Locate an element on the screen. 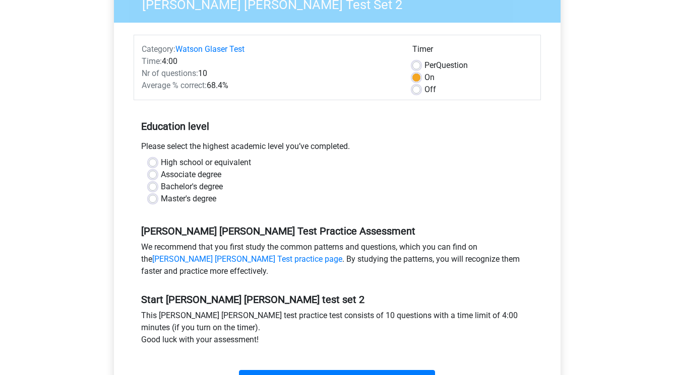  span: Nr of questions: is located at coordinates (170, 73).